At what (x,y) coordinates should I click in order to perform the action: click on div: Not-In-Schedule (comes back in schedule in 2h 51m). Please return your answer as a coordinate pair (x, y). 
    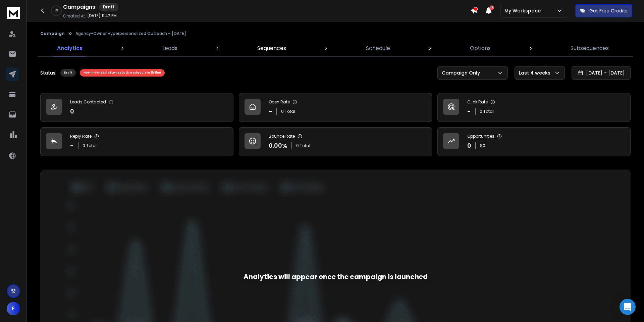
    Looking at the image, I should click on (122, 73).